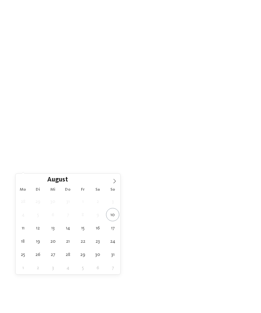 This screenshot has height=313, width=261. What do you see at coordinates (83, 214) in the screenshot?
I see `span: August 8, 2025` at bounding box center [83, 214].